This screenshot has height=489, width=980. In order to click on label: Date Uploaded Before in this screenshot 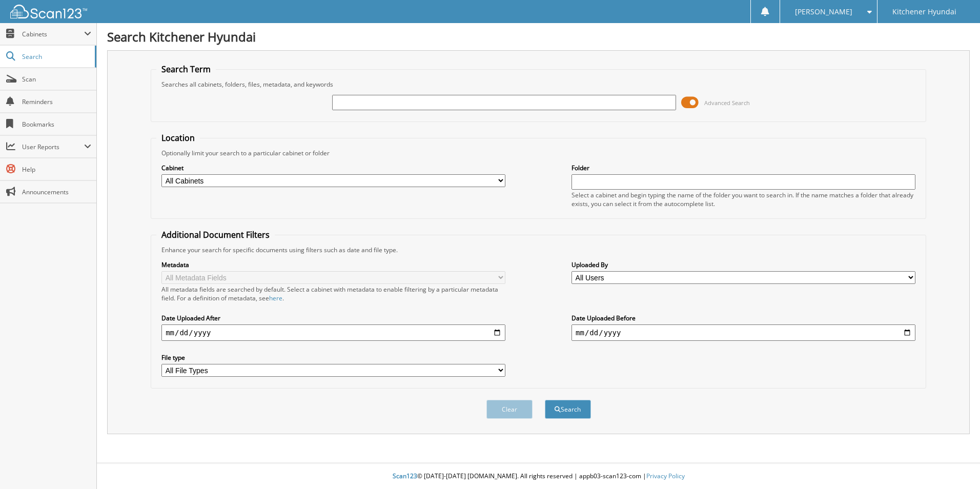, I will do `click(743, 318)`.